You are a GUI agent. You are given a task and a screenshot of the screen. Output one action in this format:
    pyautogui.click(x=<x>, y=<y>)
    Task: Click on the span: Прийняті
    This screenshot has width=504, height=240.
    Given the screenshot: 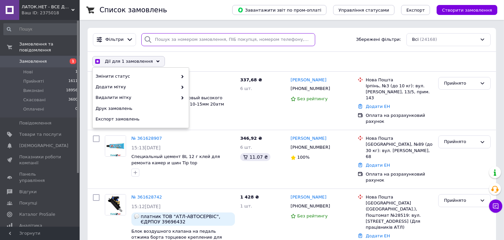 What is the action you would take?
    pyautogui.click(x=34, y=81)
    